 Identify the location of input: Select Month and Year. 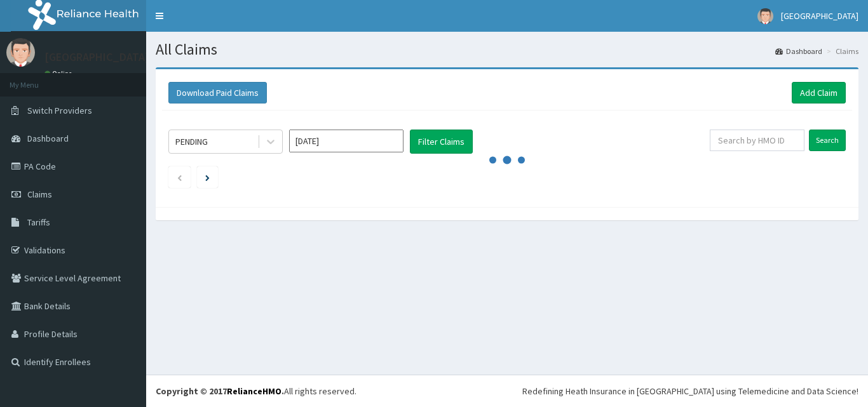
(346, 141).